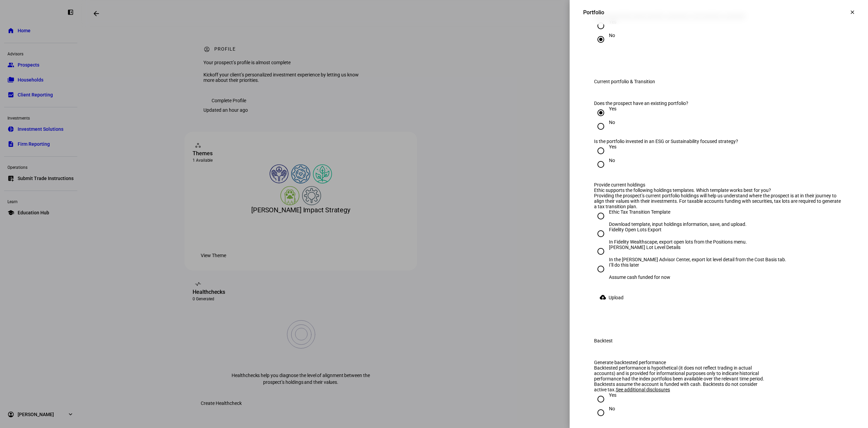  Describe the element at coordinates (643, 389) in the screenshot. I see `span: See additional disclosures` at that location.